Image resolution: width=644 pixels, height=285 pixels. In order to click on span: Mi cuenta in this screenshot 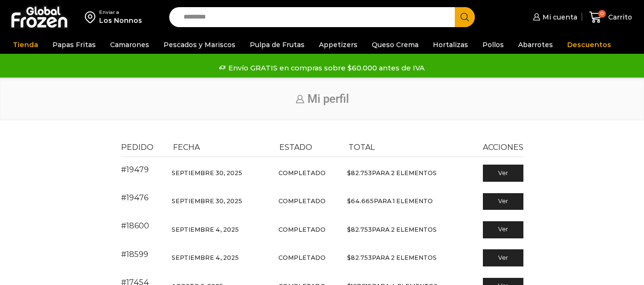, I will do `click(559, 17)`.